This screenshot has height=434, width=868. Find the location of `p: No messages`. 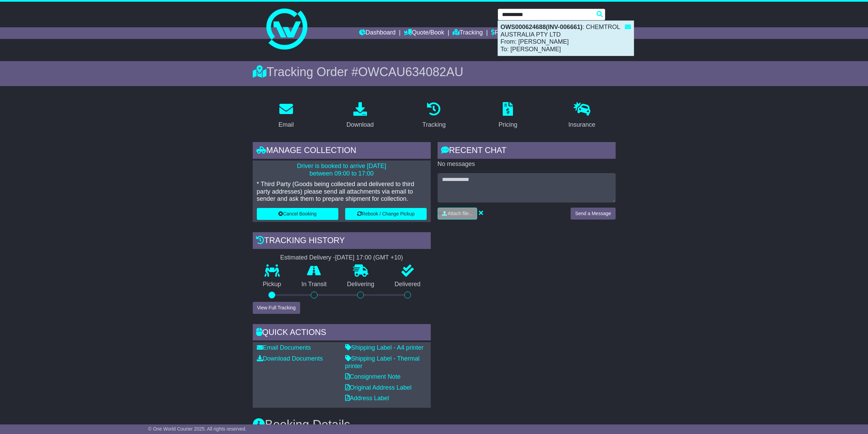

p: No messages is located at coordinates (527, 164).